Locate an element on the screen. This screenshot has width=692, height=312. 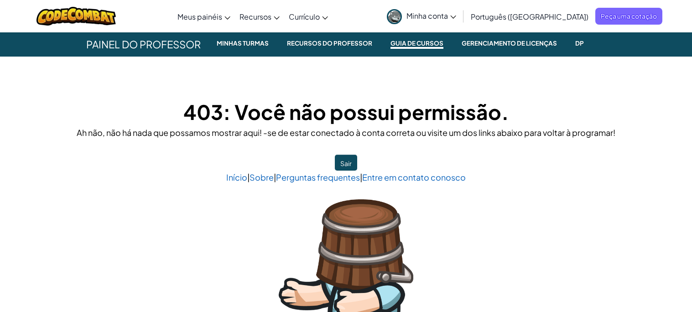
font: Você não possui permissão. is located at coordinates (372, 112).